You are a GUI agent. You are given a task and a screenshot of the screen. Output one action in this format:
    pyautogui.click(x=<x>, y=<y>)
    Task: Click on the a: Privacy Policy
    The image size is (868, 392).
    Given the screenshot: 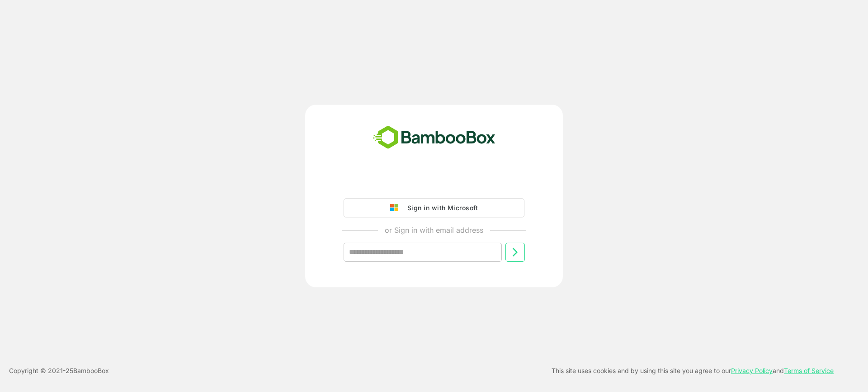 What is the action you would take?
    pyautogui.click(x=751, y=371)
    